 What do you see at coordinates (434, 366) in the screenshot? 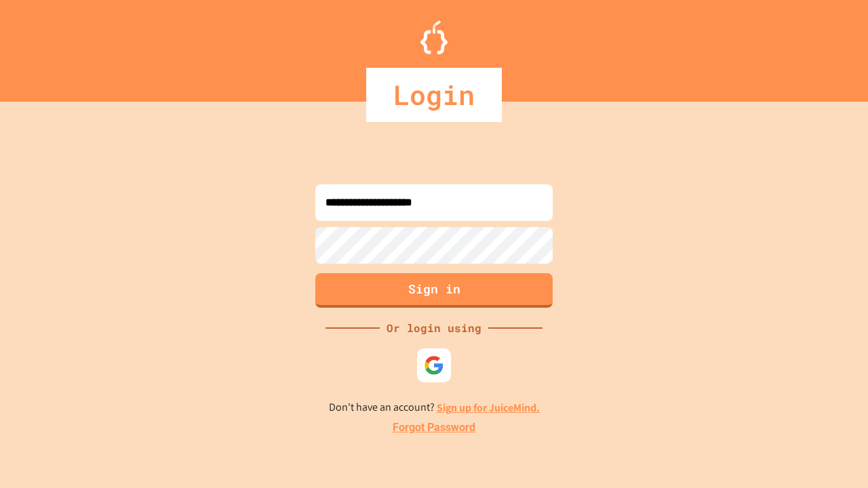
I see `img: google-icon.svg` at bounding box center [434, 366].